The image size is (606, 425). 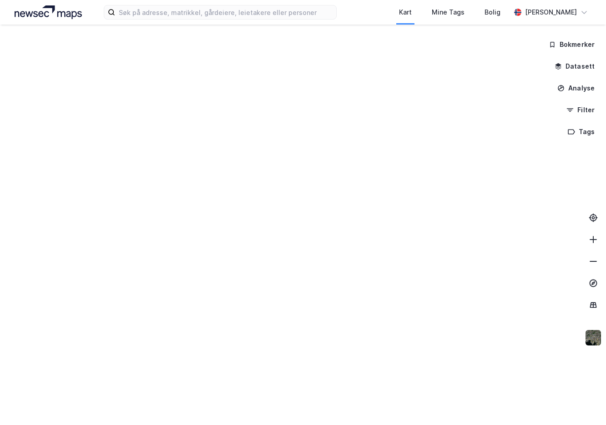 I want to click on div: Kontrollprogram for chat, so click(x=583, y=403).